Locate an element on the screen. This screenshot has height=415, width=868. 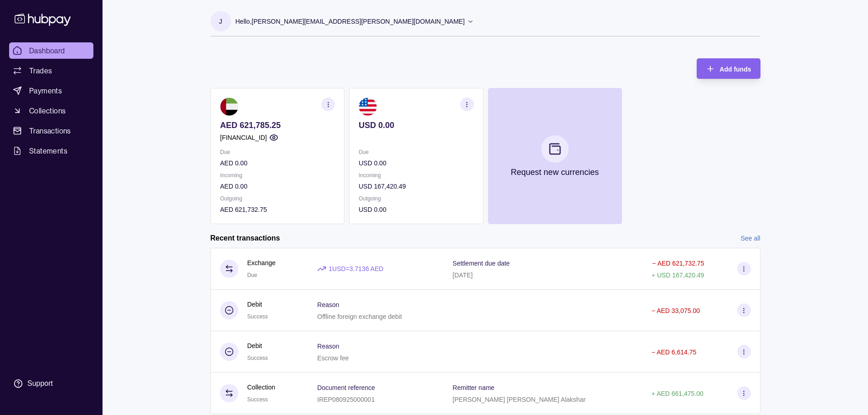
p: − AED 6,614.75 is located at coordinates (674, 352).